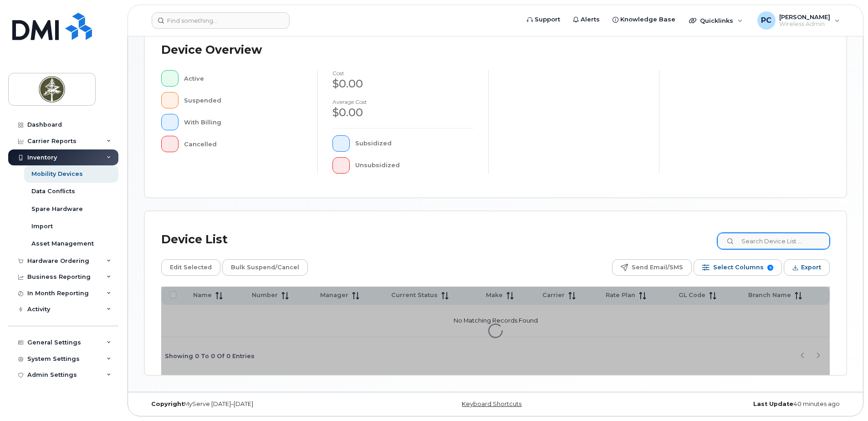 Image resolution: width=868 pixels, height=421 pixels. I want to click on strong: Last Update, so click(773, 404).